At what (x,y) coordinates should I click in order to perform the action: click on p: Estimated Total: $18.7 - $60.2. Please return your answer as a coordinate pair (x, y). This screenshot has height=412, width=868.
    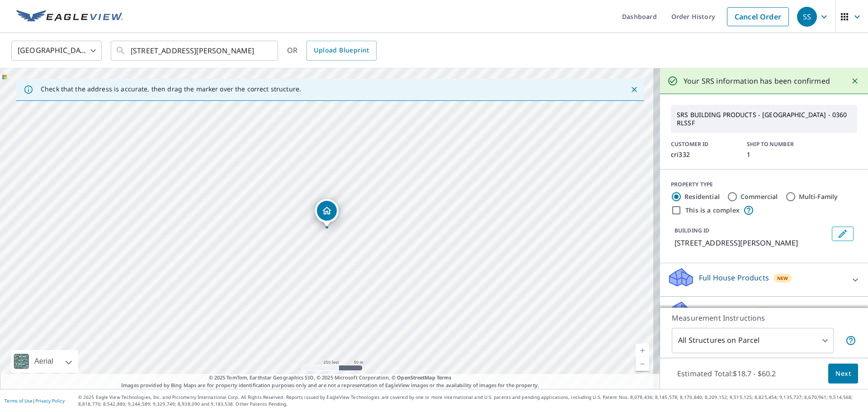
    Looking at the image, I should click on (727, 373).